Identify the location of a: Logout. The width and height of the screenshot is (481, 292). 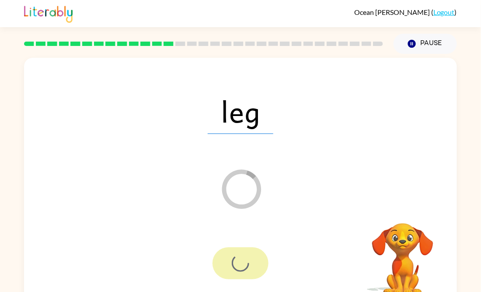
(444, 12).